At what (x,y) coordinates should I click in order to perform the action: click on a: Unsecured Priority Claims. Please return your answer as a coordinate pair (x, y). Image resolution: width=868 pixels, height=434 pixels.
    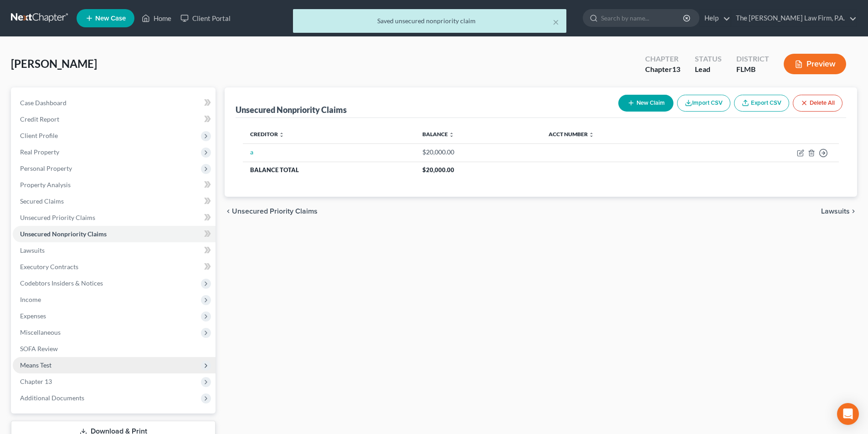
    Looking at the image, I should click on (114, 218).